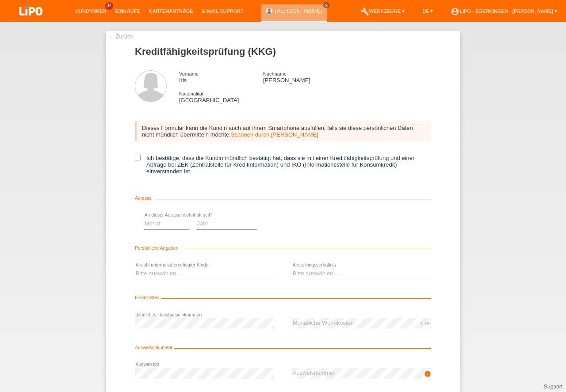 This screenshot has width=566, height=392. What do you see at coordinates (148, 297) in the screenshot?
I see `span: Finanzielles` at bounding box center [148, 297].